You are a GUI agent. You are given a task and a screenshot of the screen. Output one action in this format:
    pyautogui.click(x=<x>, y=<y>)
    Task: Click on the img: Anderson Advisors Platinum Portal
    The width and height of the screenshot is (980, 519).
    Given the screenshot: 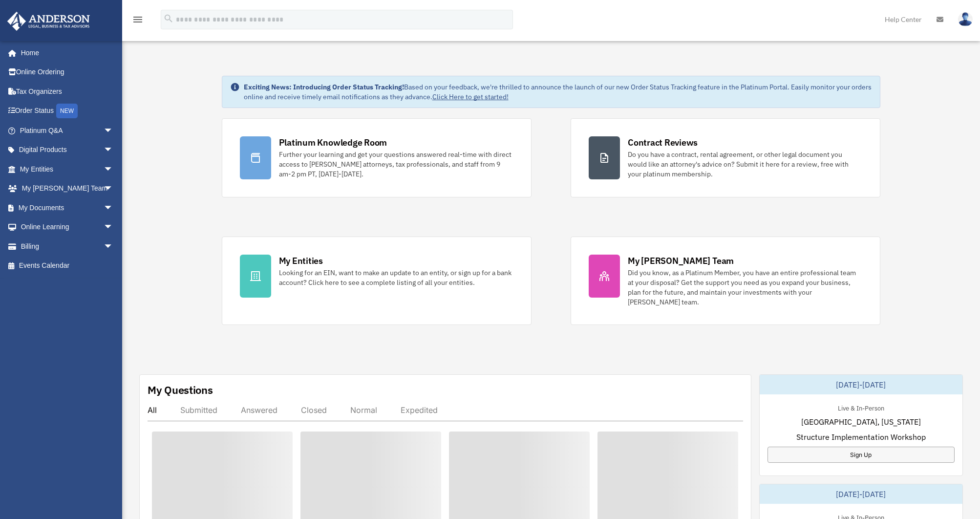 What is the action you would take?
    pyautogui.click(x=48, y=21)
    